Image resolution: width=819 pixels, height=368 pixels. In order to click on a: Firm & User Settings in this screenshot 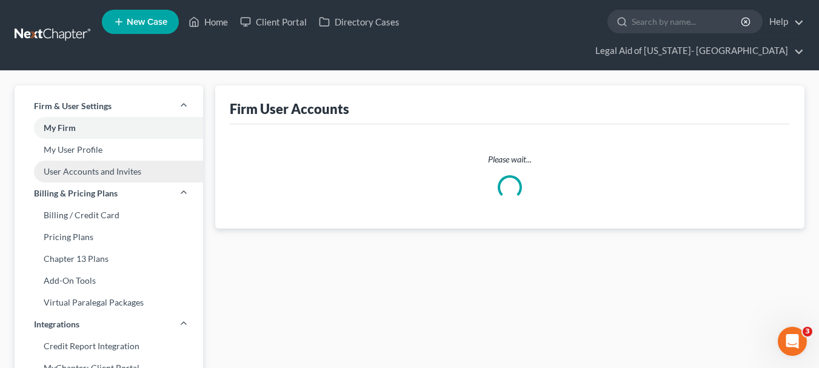, I will do `click(109, 106)`.